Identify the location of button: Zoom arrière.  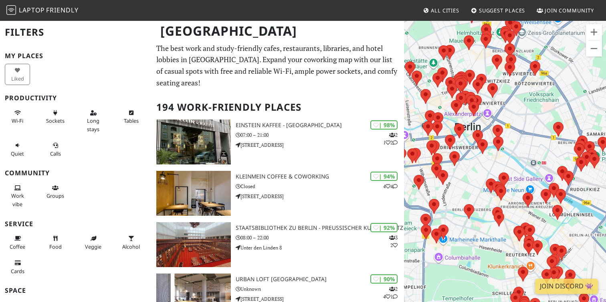
(594, 49).